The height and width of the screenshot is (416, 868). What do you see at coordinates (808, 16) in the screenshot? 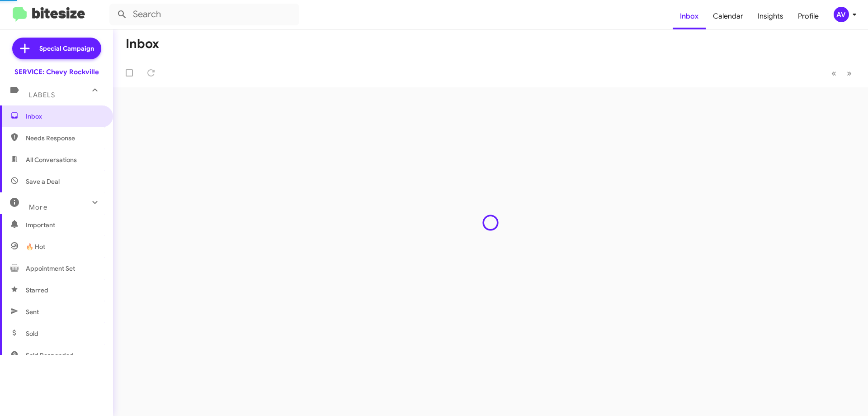
I see `span: Profile` at bounding box center [808, 16].